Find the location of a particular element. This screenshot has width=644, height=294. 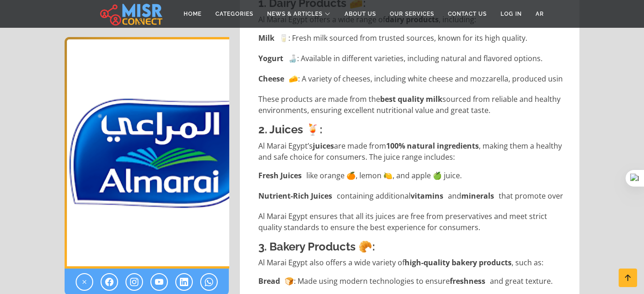

a: Log in is located at coordinates (512, 14).